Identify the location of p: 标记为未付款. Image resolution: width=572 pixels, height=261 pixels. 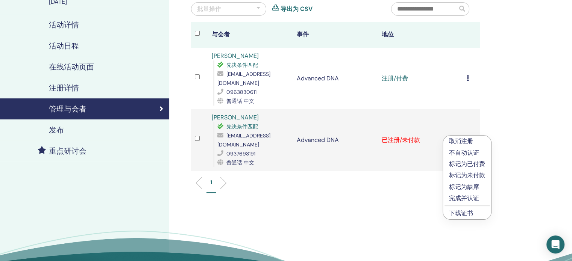
(467, 176).